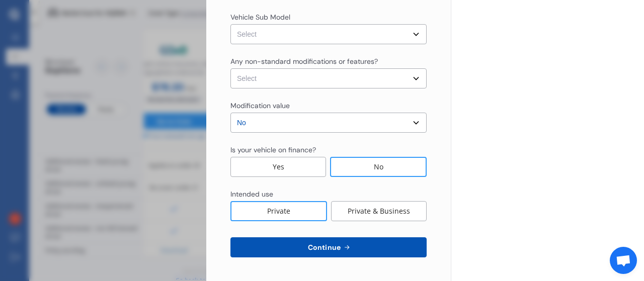 Image resolution: width=644 pixels, height=281 pixels. I want to click on div: Yes, so click(278, 167).